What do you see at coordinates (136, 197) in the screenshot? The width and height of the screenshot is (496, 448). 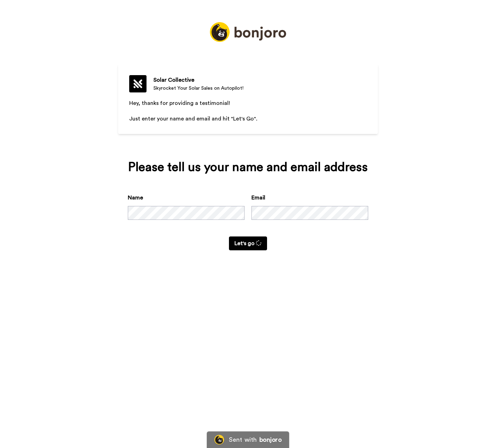 I see `label: Name` at bounding box center [136, 197].